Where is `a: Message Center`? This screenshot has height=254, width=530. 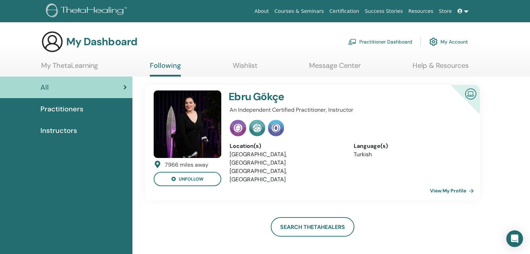 a: Message Center is located at coordinates (335, 68).